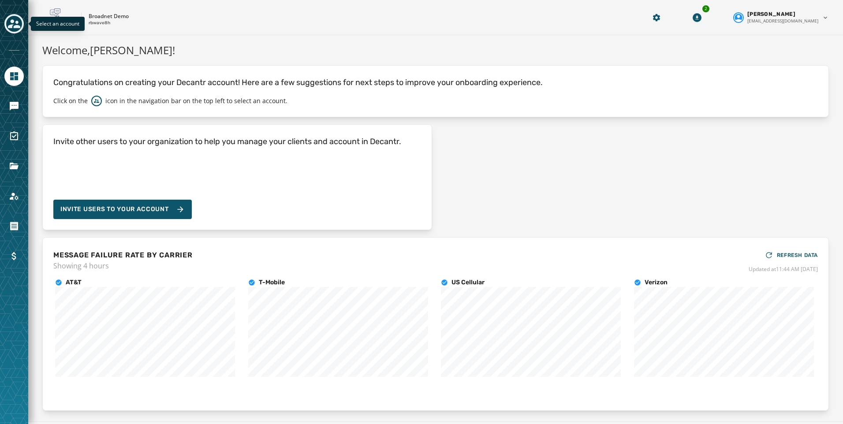 This screenshot has width=843, height=424. Describe the element at coordinates (706, 9) in the screenshot. I see `div: 2` at that location.